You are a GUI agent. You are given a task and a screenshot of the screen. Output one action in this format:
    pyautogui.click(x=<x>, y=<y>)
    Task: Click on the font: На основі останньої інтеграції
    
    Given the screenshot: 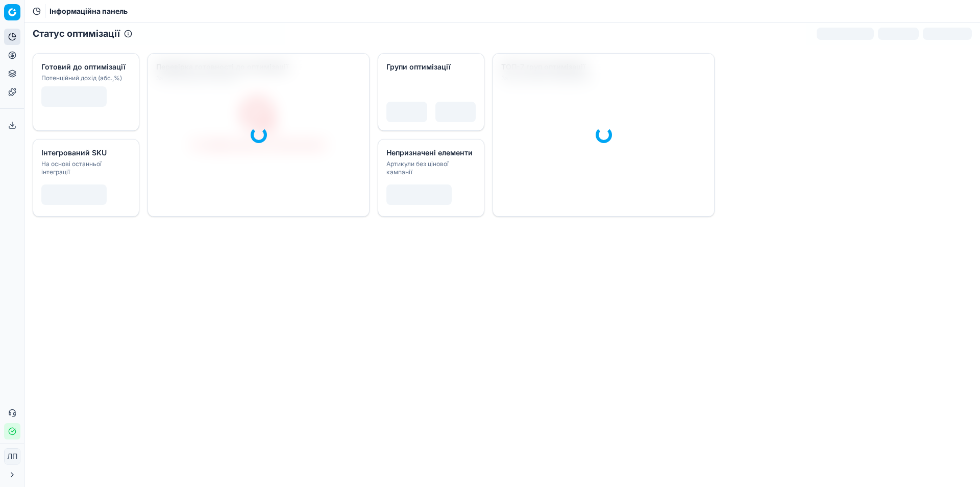 What is the action you would take?
    pyautogui.click(x=72, y=167)
    